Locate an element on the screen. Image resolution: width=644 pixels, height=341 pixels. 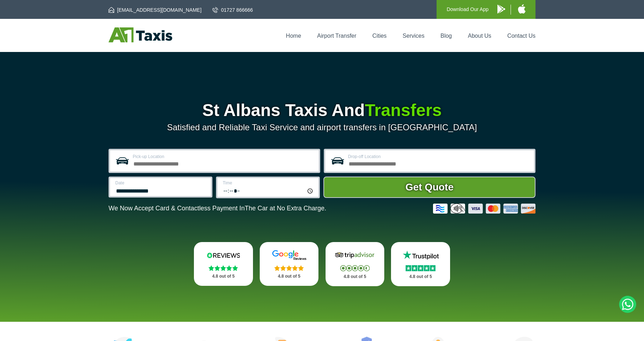
p: We Now Accept Card & Contactless Payment In is located at coordinates (217, 208).